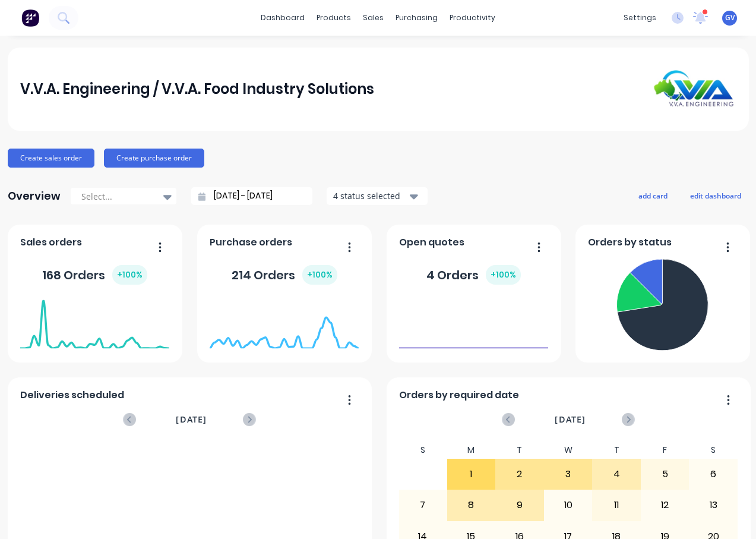 This screenshot has width=756, height=539. What do you see at coordinates (51, 242) in the screenshot?
I see `span: Sales orders` at bounding box center [51, 242].